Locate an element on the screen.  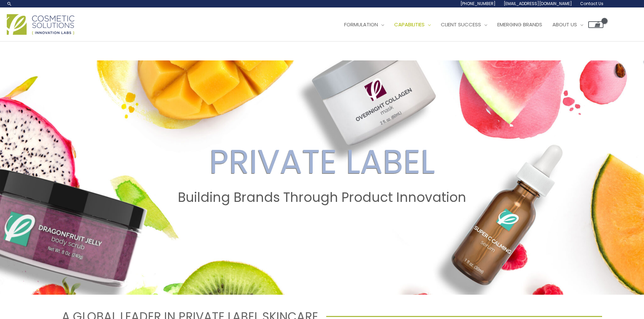
nav: Site Navigation is located at coordinates (469, 25).